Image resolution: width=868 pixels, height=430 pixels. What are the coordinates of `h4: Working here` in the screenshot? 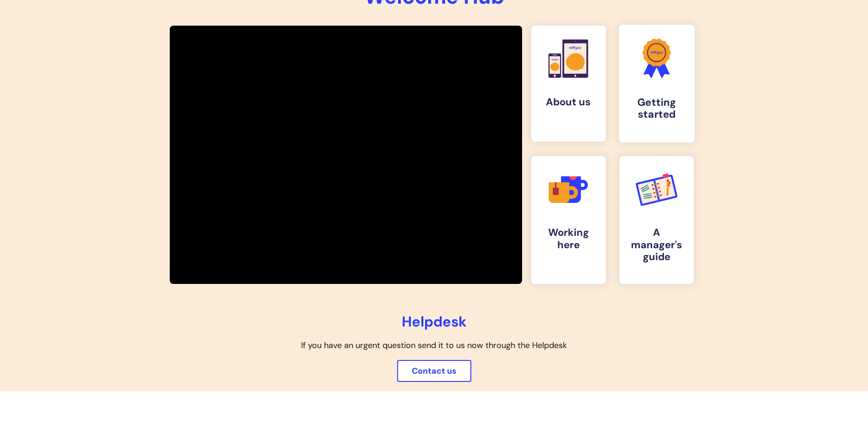 It's located at (569, 238).